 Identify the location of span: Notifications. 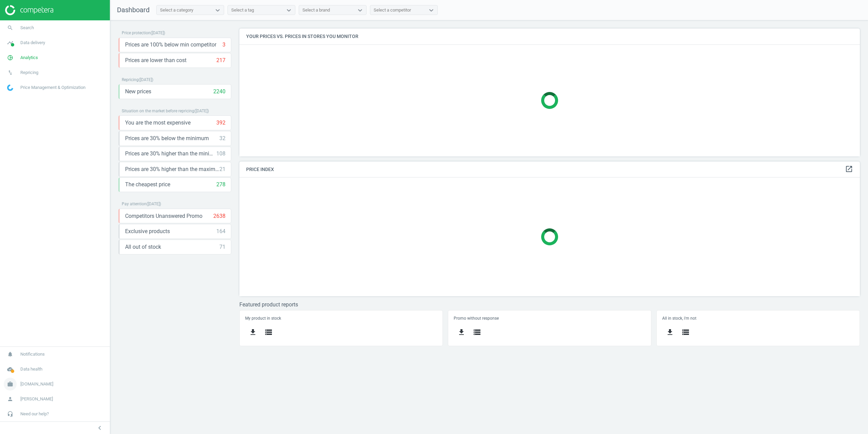
(32, 355).